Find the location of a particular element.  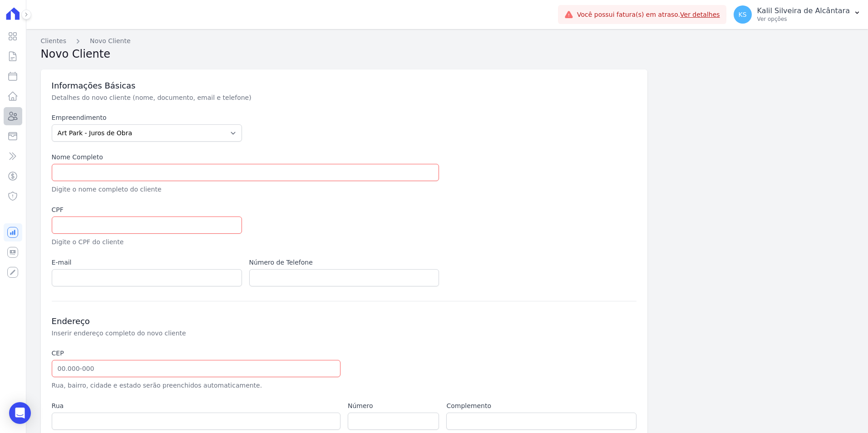

label: Complemento is located at coordinates (541, 406).